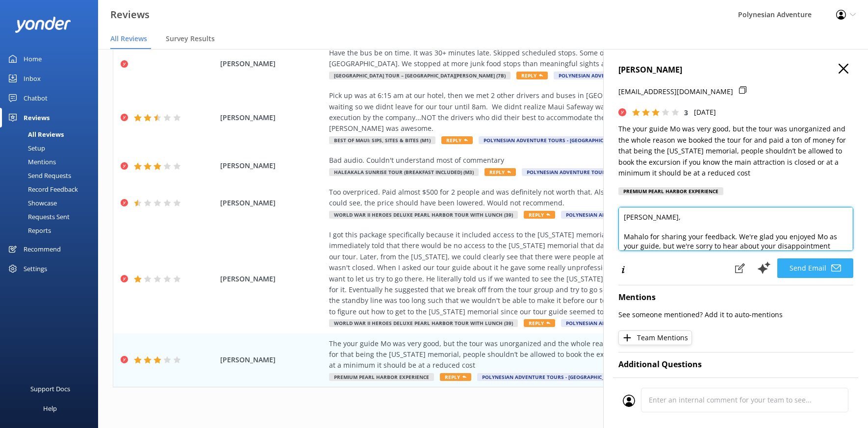  I want to click on img: yonder-white-logo.png, so click(43, 25).